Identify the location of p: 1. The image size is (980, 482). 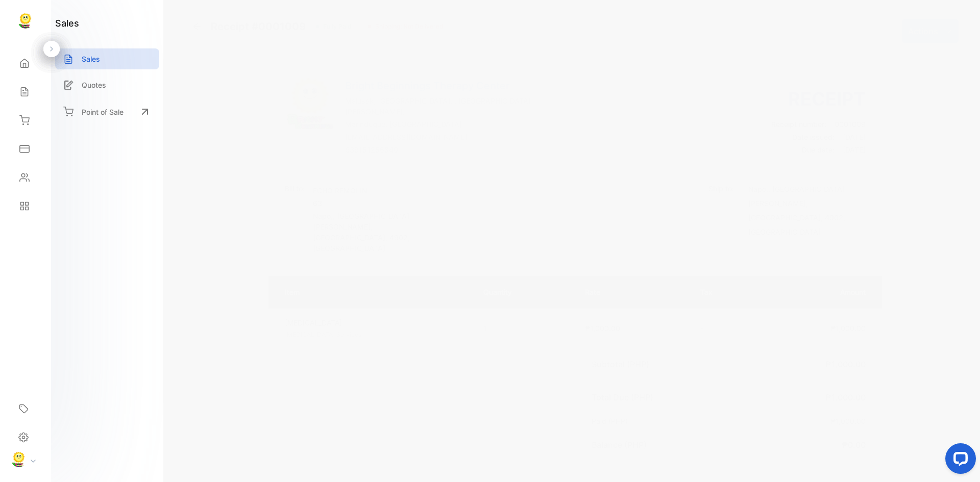
(524, 328).